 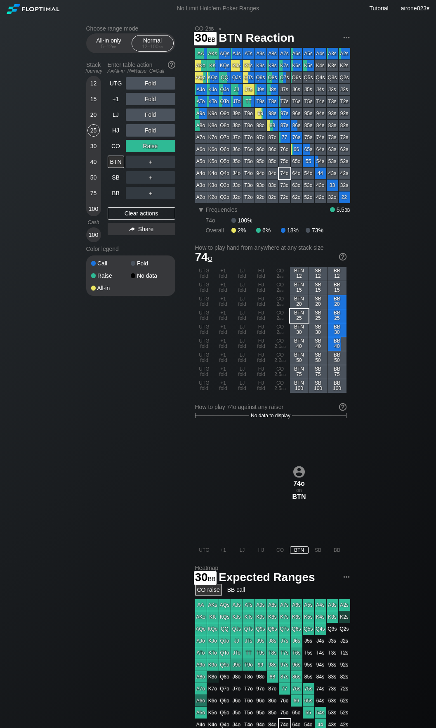 I want to click on div: AJo, so click(x=201, y=90).